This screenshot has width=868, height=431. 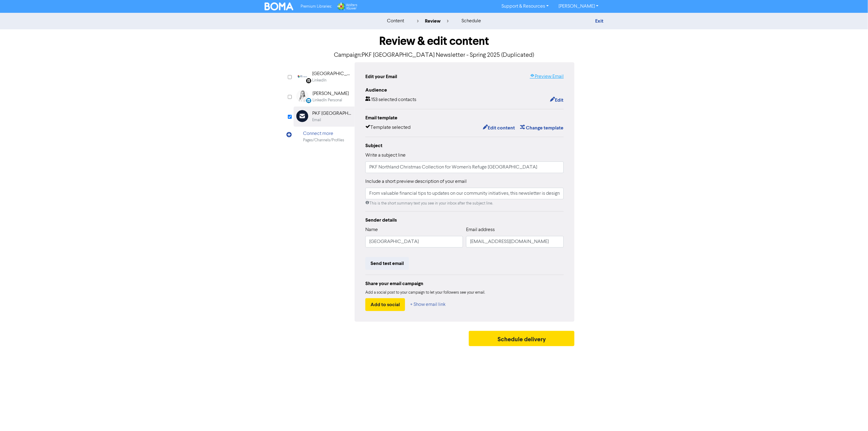 I want to click on div: Pages/Channels/Profiles, so click(x=324, y=140).